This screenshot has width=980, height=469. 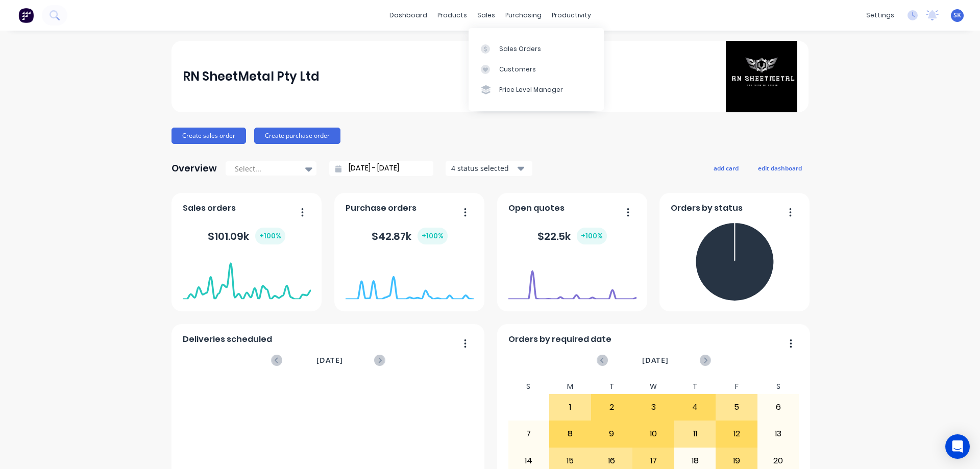 I want to click on div: 9, so click(x=612, y=433).